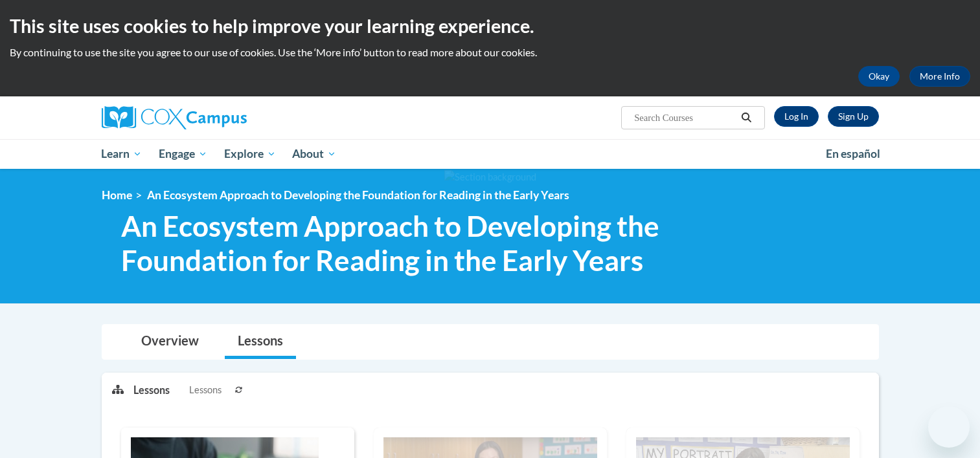 The height and width of the screenshot is (458, 980). Describe the element at coordinates (314, 154) in the screenshot. I see `a: About` at that location.